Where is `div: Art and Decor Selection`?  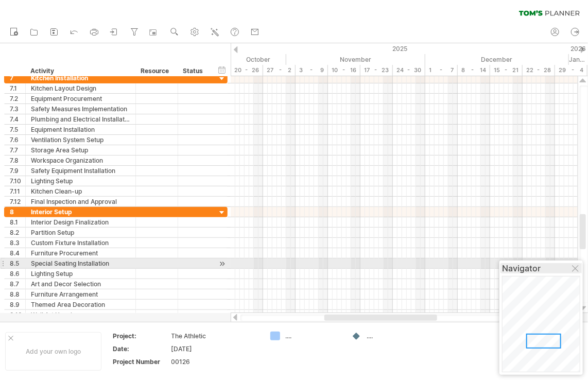
div: Art and Decor Selection is located at coordinates (80, 284).